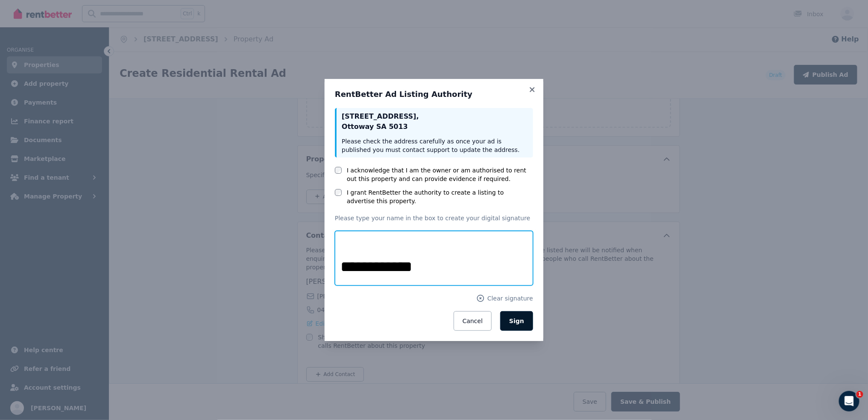  Describe the element at coordinates (510, 298) in the screenshot. I see `span: Clear signature` at that location.